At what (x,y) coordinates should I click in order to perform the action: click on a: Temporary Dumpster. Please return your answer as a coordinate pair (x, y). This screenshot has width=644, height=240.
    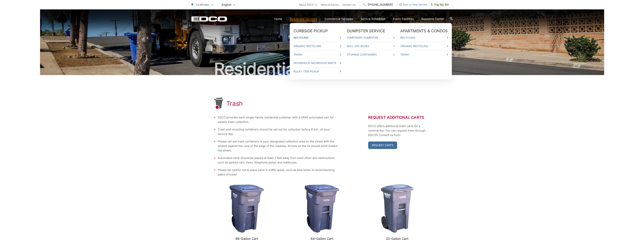
    Looking at the image, I should click on (371, 38).